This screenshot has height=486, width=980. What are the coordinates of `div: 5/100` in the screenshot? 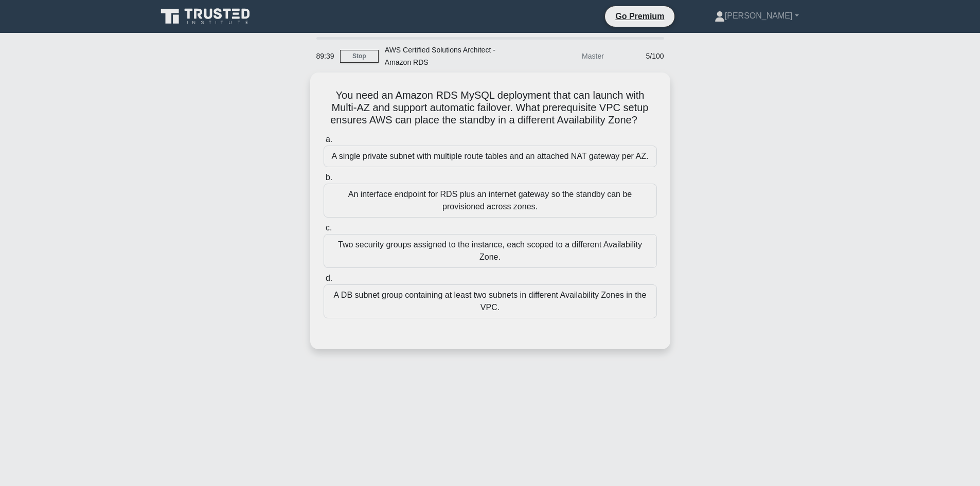 It's located at (640, 56).